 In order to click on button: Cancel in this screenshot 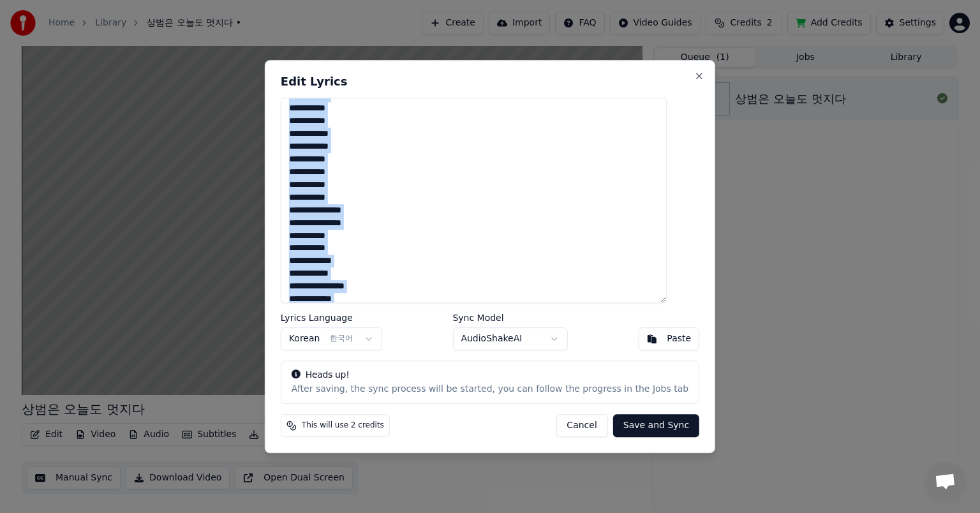, I will do `click(581, 426)`.